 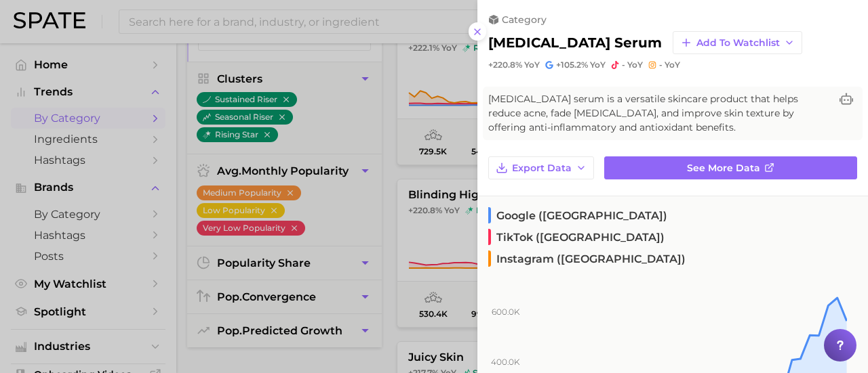 What do you see at coordinates (524, 19) in the screenshot?
I see `span: category` at bounding box center [524, 19].